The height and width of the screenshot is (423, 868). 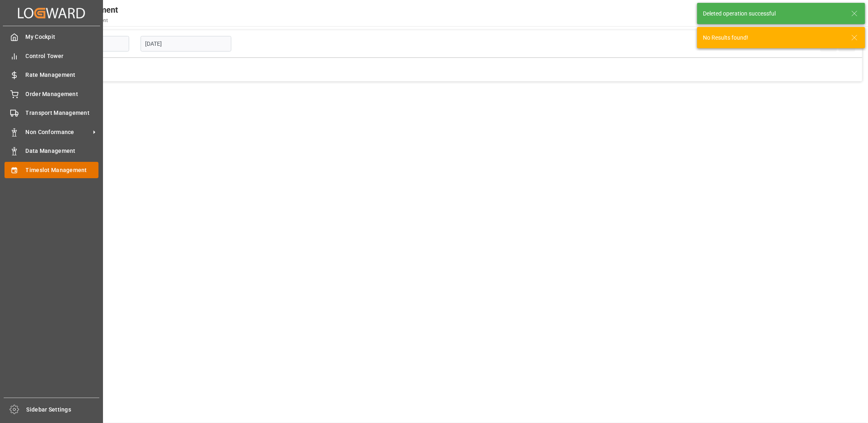 What do you see at coordinates (51, 170) in the screenshot?
I see `a: Timeslot Management` at bounding box center [51, 170].